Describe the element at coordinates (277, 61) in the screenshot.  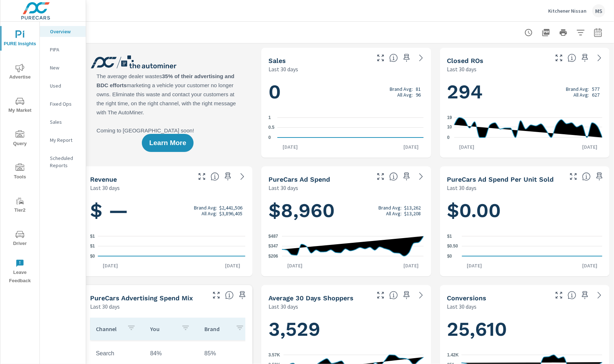
I see `h5: Sales` at that location.